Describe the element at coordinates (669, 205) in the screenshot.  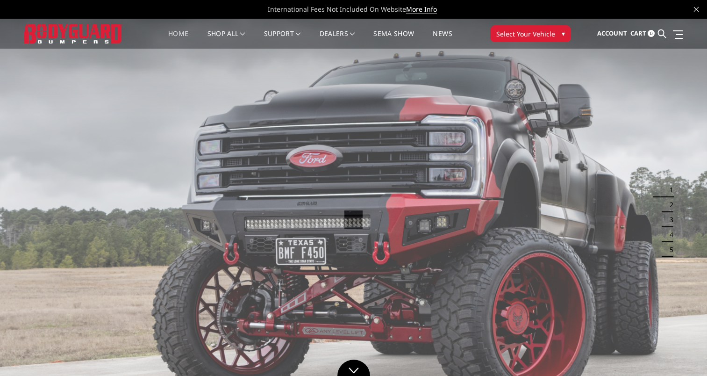
I see `button: 2 of 5` at that location.